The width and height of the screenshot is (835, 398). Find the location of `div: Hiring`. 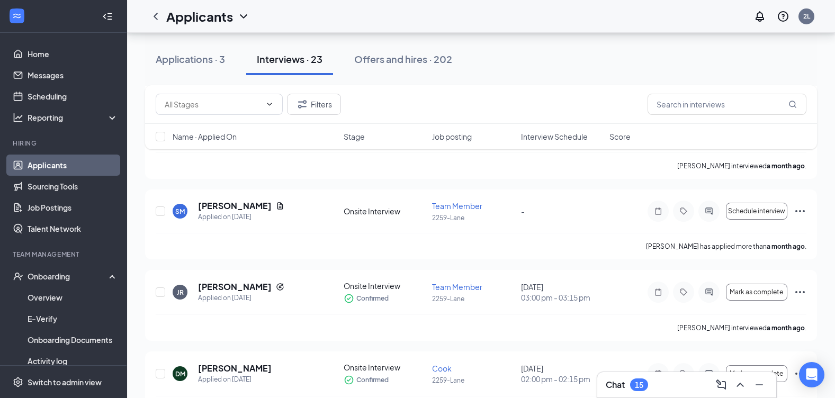

div: Hiring is located at coordinates (64, 143).